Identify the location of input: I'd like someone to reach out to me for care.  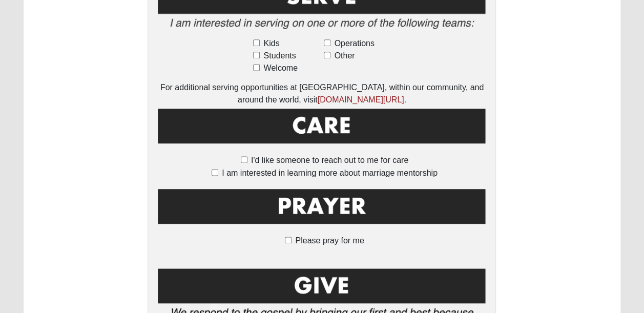
(244, 159).